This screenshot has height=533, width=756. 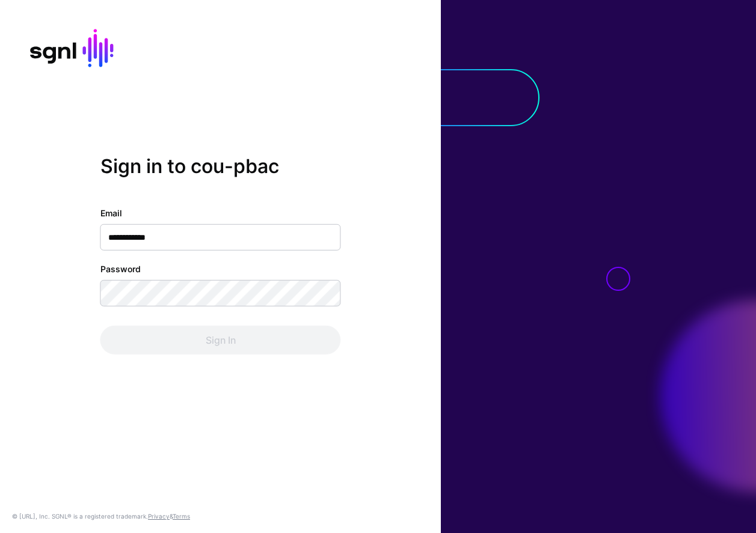 What do you see at coordinates (159, 517) in the screenshot?
I see `a: Privacy` at bounding box center [159, 517].